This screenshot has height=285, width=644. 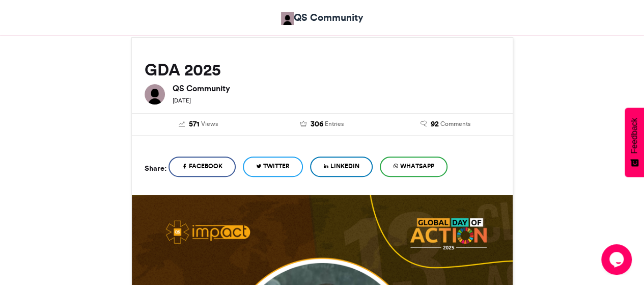 I want to click on span: 571, so click(x=194, y=124).